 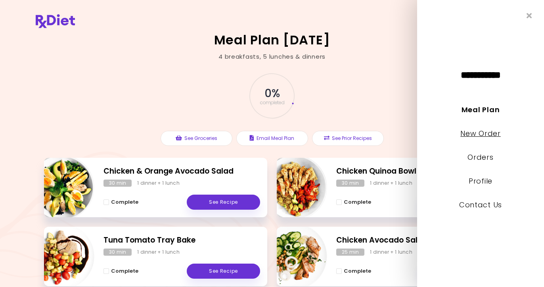 I want to click on a: Orders, so click(x=480, y=157).